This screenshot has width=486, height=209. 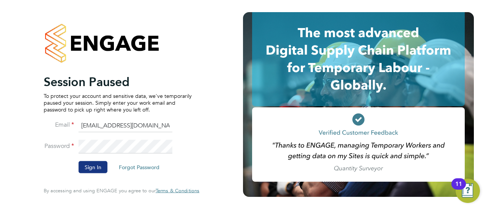 What do you see at coordinates (125, 126) in the screenshot?
I see `input: Enter your work email...` at bounding box center [125, 126].